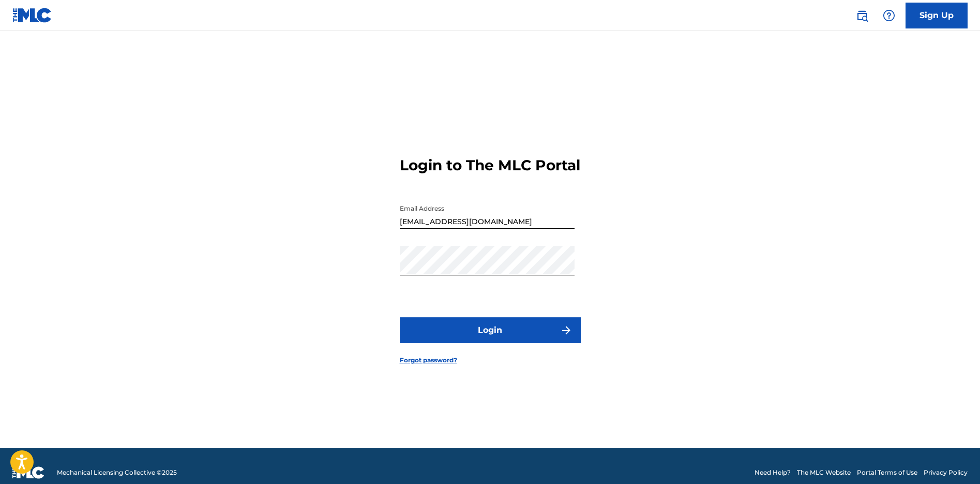  Describe the element at coordinates (824, 473) in the screenshot. I see `a: The MLC Website` at that location.